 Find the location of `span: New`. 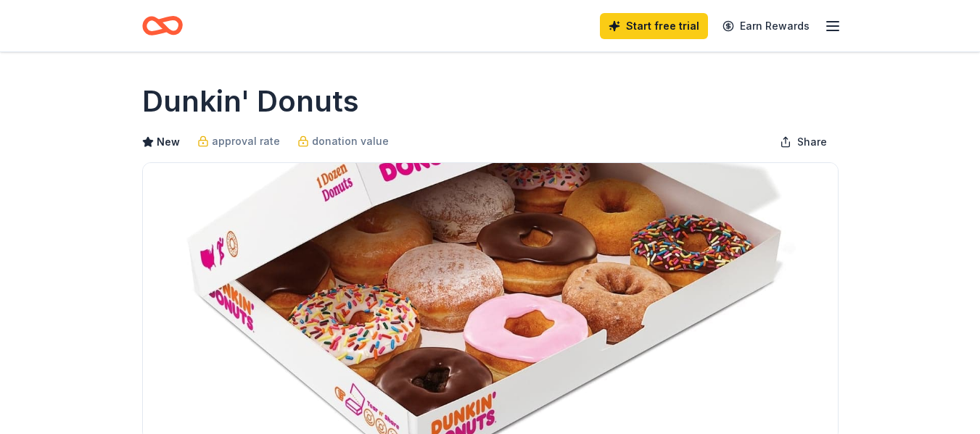

span: New is located at coordinates (168, 142).